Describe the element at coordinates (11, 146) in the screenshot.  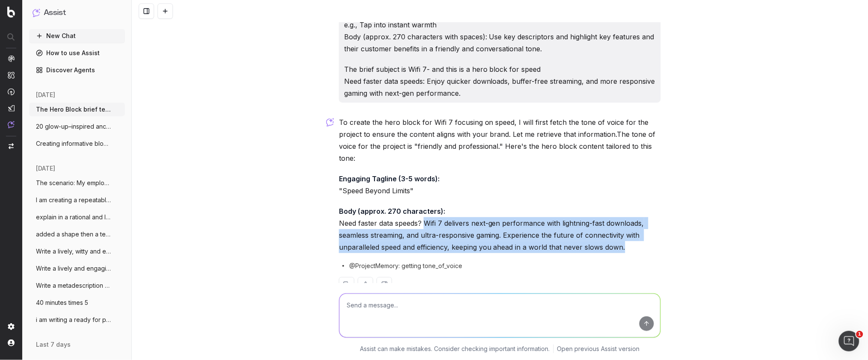
I see `img: Switch project` at that location.